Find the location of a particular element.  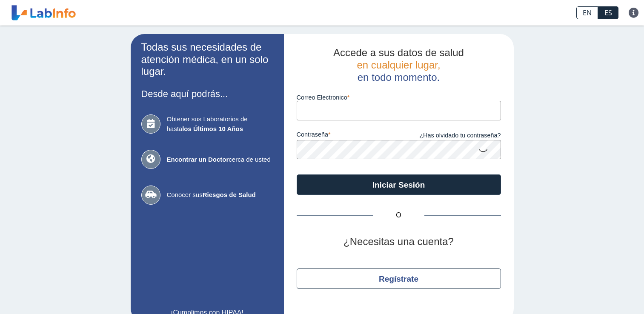

span: Accede a sus datos de salud is located at coordinates (399, 52).